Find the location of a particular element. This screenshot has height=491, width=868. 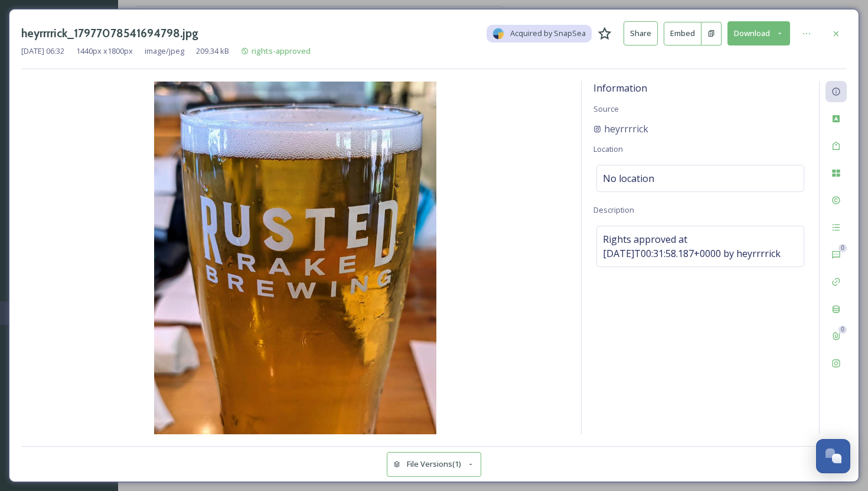

span: rights-approved is located at coordinates (281, 50).